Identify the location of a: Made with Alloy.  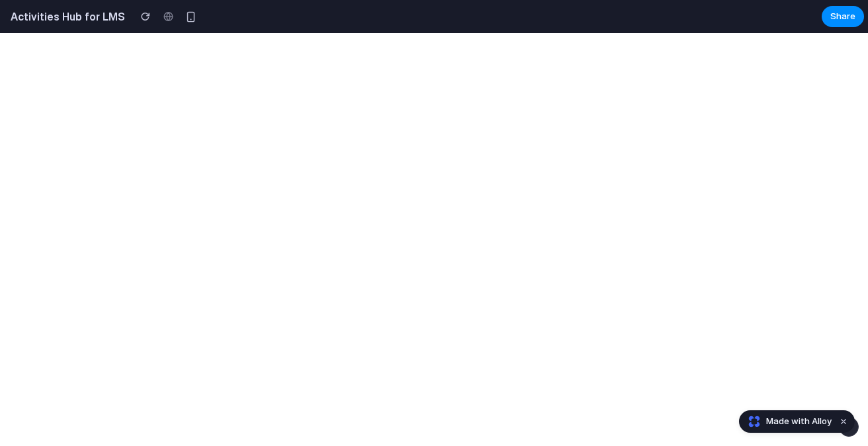
(786, 422).